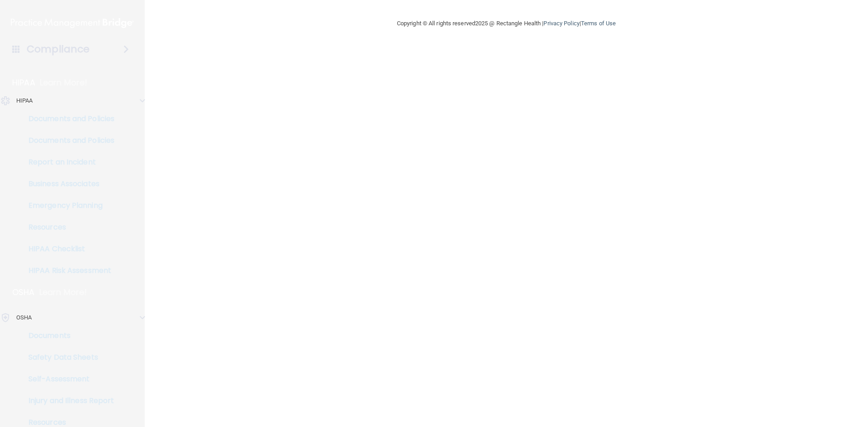 The width and height of the screenshot is (868, 427). What do you see at coordinates (72, 23) in the screenshot?
I see `img: PMB logo` at bounding box center [72, 23].